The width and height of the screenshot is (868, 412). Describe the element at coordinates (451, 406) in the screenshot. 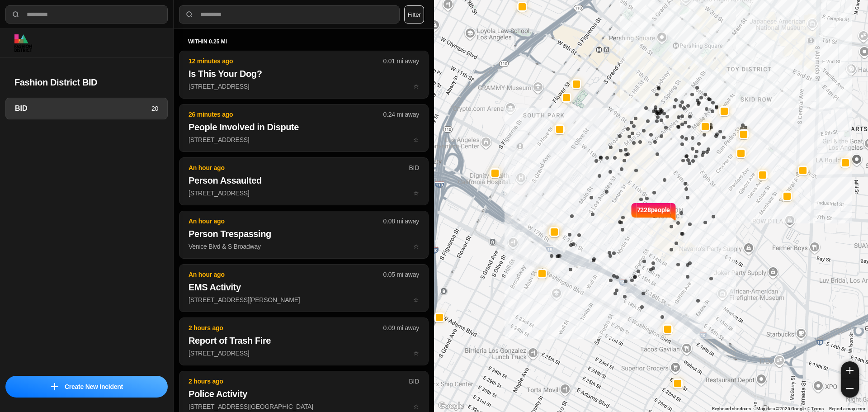

I see `img: Google` at that location.